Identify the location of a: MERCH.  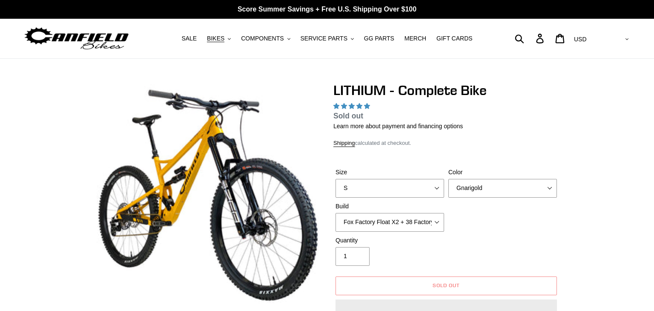
(415, 38).